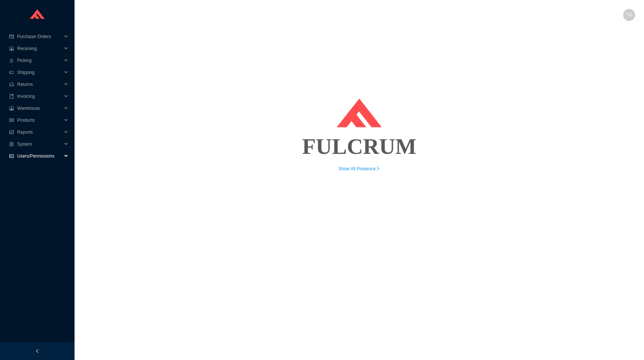 This screenshot has height=360, width=644. I want to click on span: right, so click(378, 168).